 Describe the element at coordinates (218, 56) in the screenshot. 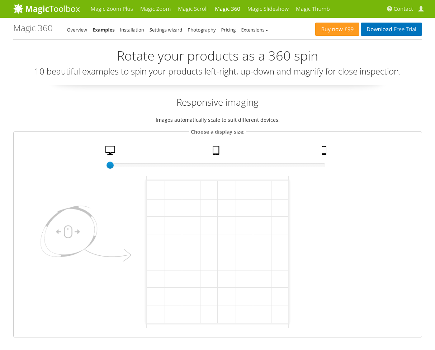

I see `h2: Rotate your products as a 360 spin` at that location.